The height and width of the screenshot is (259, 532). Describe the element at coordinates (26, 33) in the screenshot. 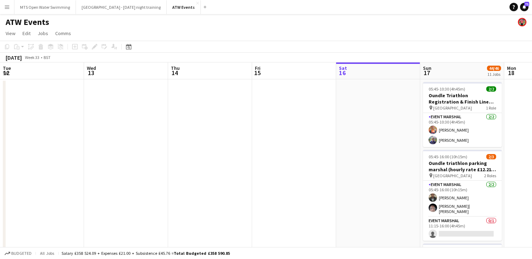

I see `a: Edit` at that location.